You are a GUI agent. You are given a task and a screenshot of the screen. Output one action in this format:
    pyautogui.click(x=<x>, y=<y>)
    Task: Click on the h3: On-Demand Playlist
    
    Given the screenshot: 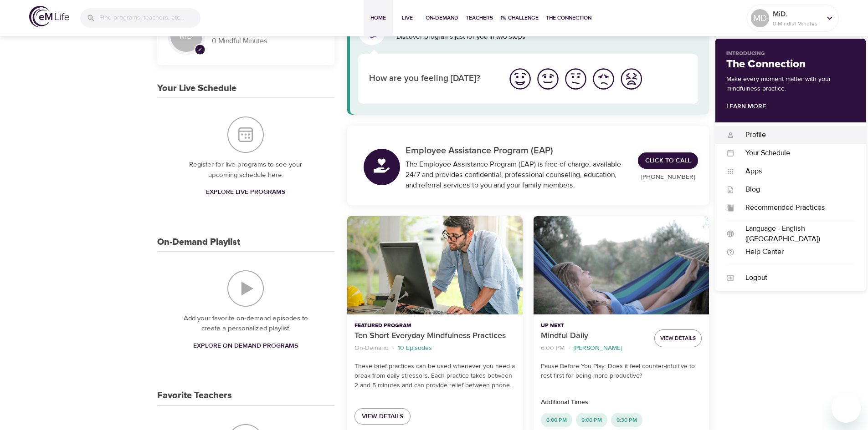 What is the action you would take?
    pyautogui.click(x=198, y=242)
    